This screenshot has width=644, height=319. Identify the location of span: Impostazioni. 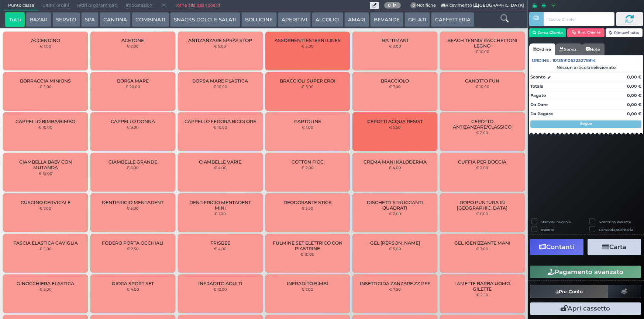
(139, 5).